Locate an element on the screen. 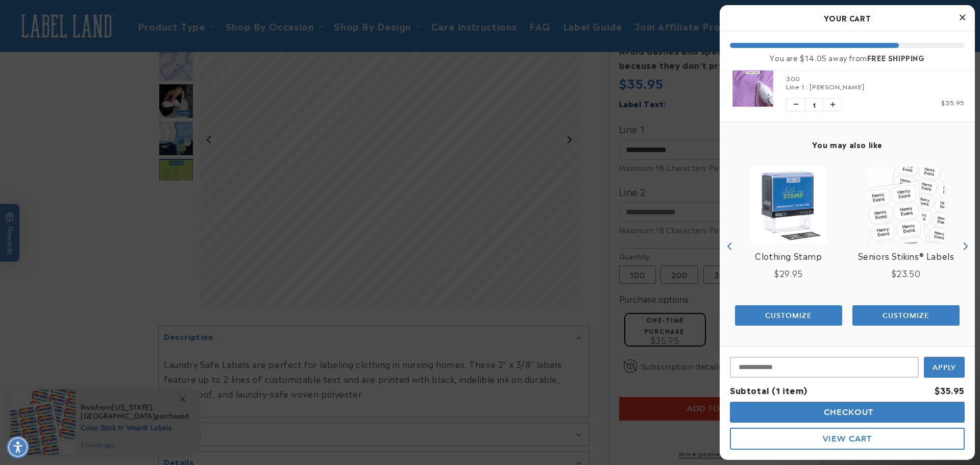  button: Add the product, Iron-On Labels to Cart is located at coordinates (789, 316).